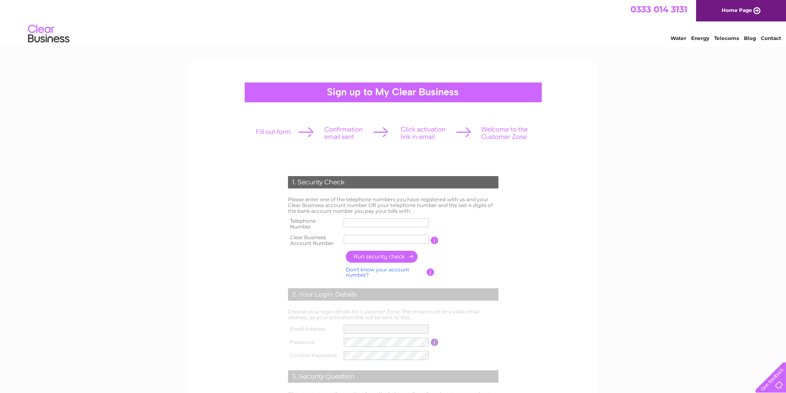 This screenshot has width=786, height=393. What do you see at coordinates (393, 377) in the screenshot?
I see `div: 3. Security Question` at bounding box center [393, 377].